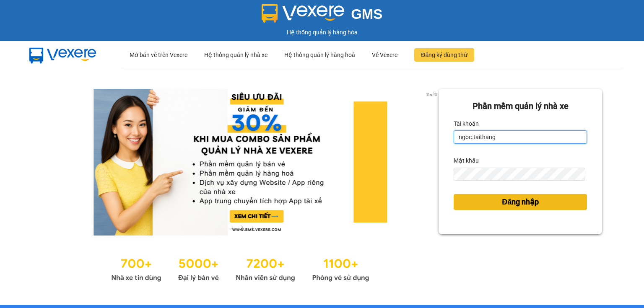  What do you see at coordinates (519, 174) in the screenshot?
I see `input: Mật khẩu` at bounding box center [519, 174].